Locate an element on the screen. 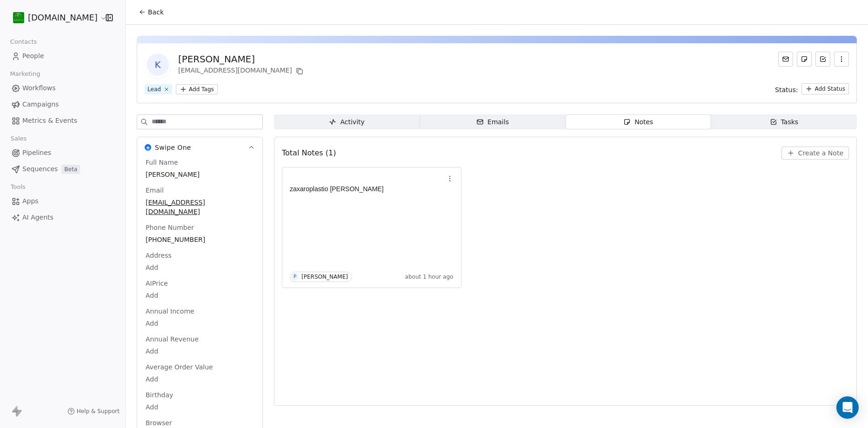 The height and width of the screenshot is (428, 868). span: Birthday is located at coordinates (159, 395).